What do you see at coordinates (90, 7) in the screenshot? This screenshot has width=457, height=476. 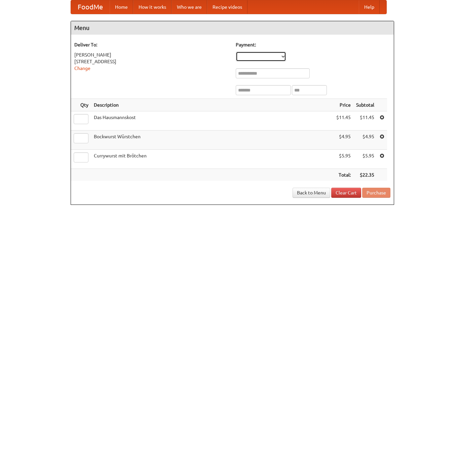 I see `a: FoodMe` at bounding box center [90, 7].